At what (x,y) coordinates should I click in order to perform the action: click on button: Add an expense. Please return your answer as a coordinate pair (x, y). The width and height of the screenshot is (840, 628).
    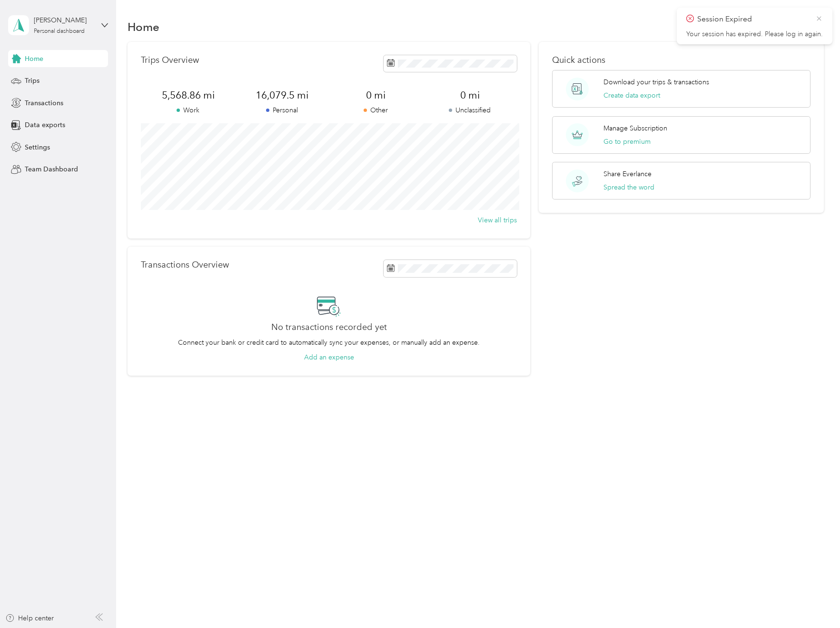
    Looking at the image, I should click on (329, 357).